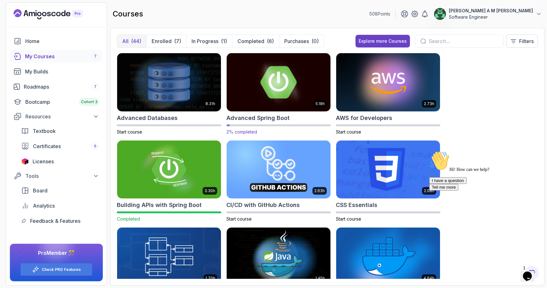  I want to click on div: (7), so click(178, 41).